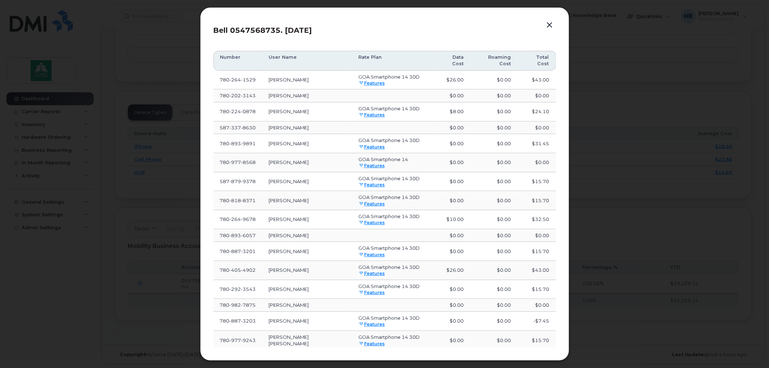 The height and width of the screenshot is (368, 769). What do you see at coordinates (536, 270) in the screenshot?
I see `td: $43.00` at bounding box center [536, 270].